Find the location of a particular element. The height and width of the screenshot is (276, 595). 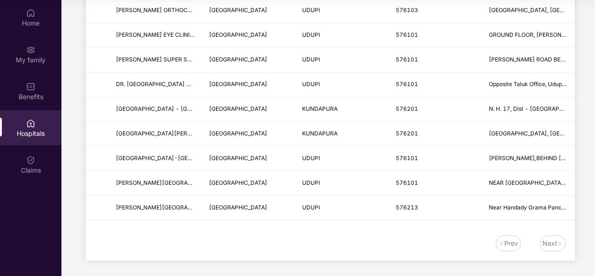

img: svg+xml;base64,PHN2ZyBpZD0iQ2xhaW0iIHhtbG5zPSJodHRwOi8vd3d3LnczLm9yZy8yMDAwL3N2ZyIgd2lkdGg9IjIwIi... is located at coordinates (31, 160).